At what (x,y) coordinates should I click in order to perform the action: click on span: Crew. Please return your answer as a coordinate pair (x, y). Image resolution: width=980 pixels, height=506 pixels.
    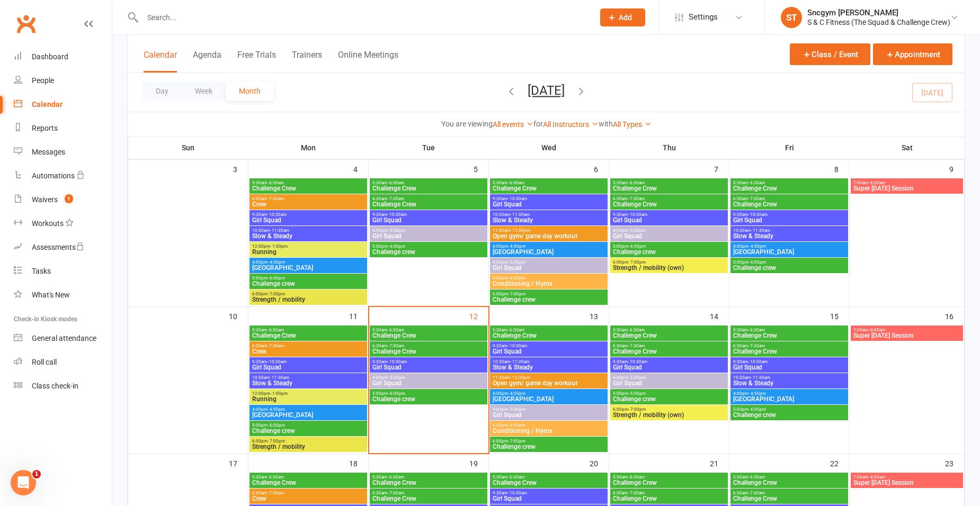
    Looking at the image, I should click on (309, 352).